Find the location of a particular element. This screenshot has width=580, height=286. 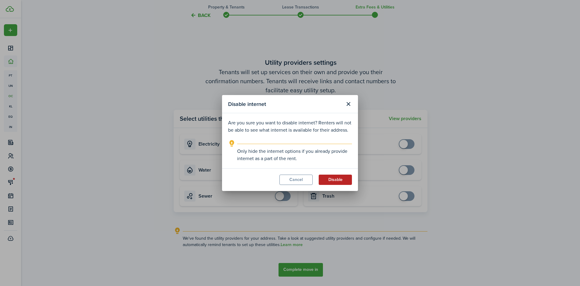

button: Disable is located at coordinates (336, 180).